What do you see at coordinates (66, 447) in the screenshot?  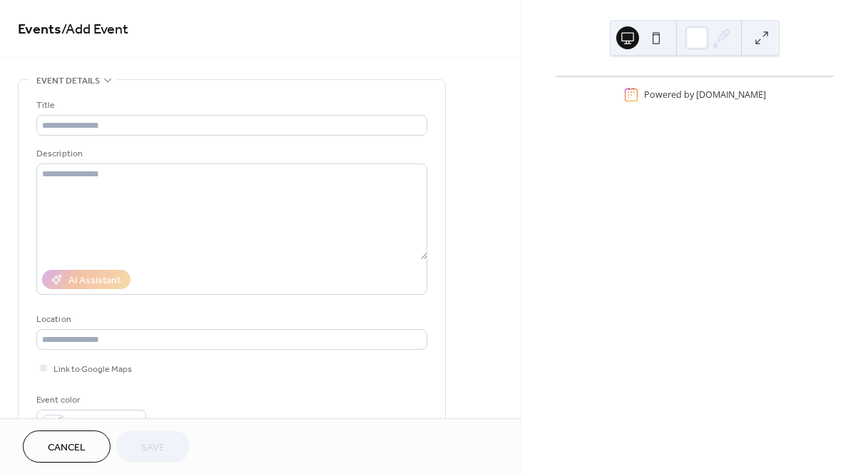 I see `span: Cancel` at bounding box center [66, 447].